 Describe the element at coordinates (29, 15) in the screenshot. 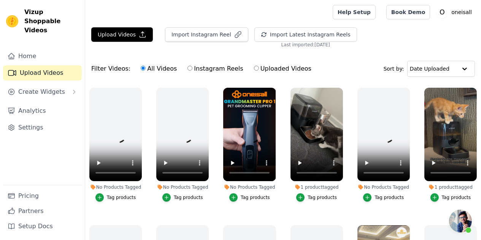

I see `div: v 4.0.24` at that location.